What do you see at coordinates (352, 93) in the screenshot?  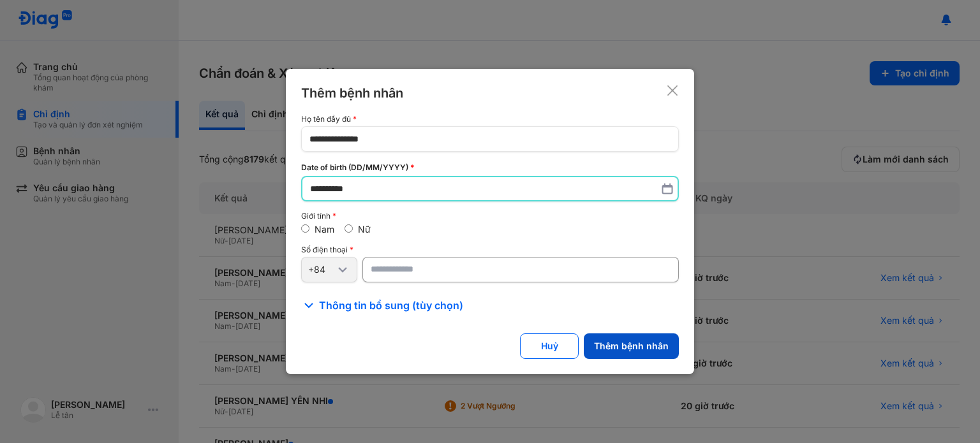 I see `div: Thêm bệnh nhân` at bounding box center [352, 93].